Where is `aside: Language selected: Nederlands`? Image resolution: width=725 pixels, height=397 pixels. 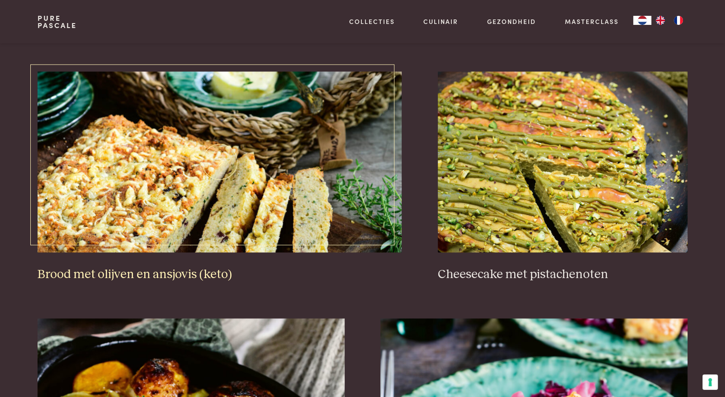
aside: Language selected: Nederlands is located at coordinates (660, 20).